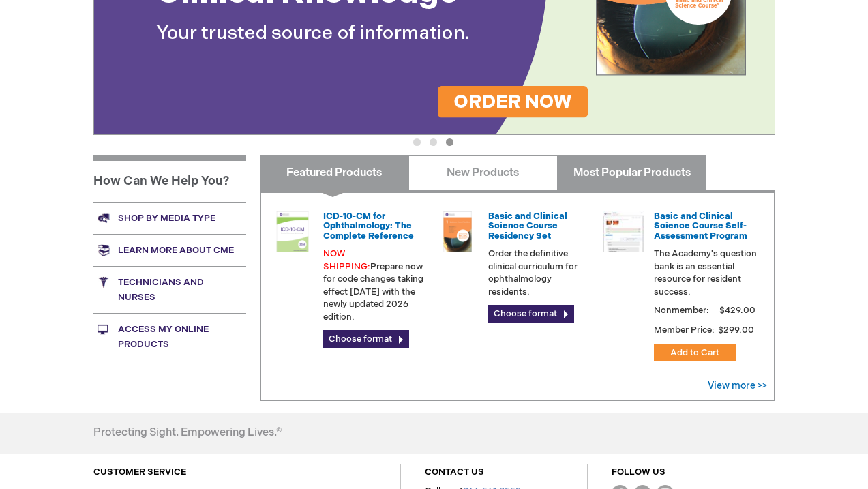 This screenshot has height=489, width=868. Describe the element at coordinates (346, 260) in the screenshot. I see `font: NOW SHIPPING:` at that location.